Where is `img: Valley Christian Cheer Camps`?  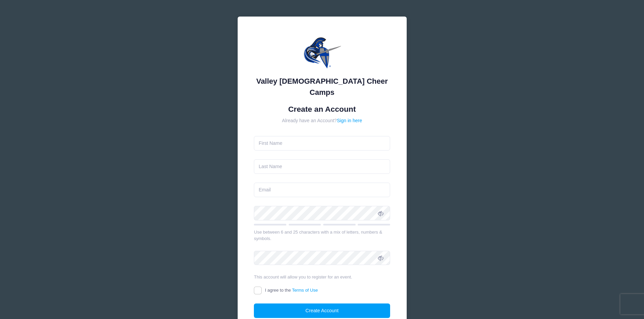
img: Valley Christian Cheer Camps is located at coordinates (322, 54).